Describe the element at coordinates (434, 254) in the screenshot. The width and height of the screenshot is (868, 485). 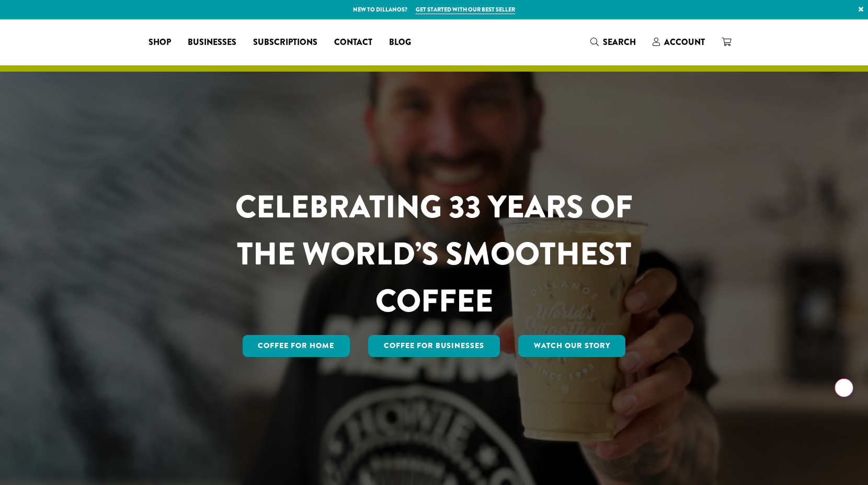
I see `h1: CELEBRATING 33 YEARS OF THE WORLD’S SMOOTHEST COFFEE` at that location.